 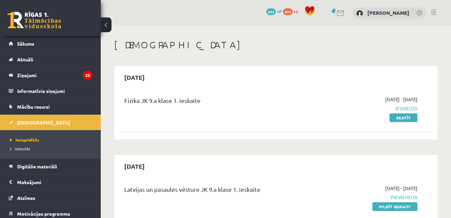 What do you see at coordinates (50, 182) in the screenshot?
I see `a: Maksājumi` at bounding box center [50, 182].